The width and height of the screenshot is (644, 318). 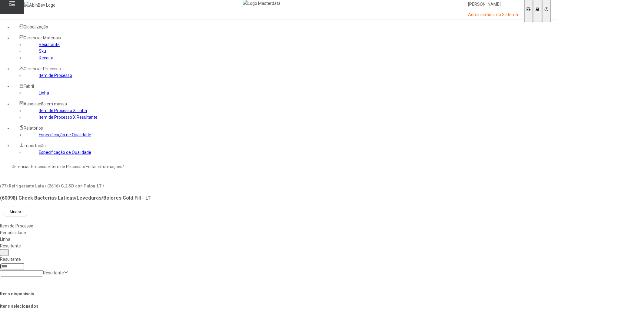 I want to click on a: Gerenciar Processo, so click(x=30, y=166).